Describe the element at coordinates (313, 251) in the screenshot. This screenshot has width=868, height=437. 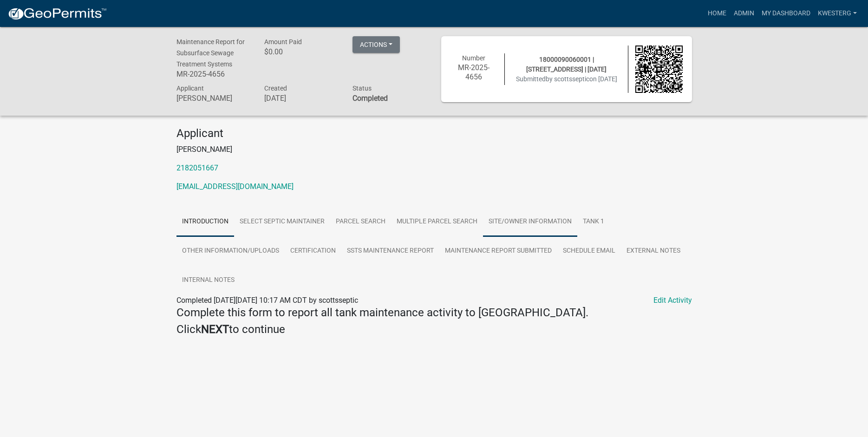
I see `a: Certification` at that location.